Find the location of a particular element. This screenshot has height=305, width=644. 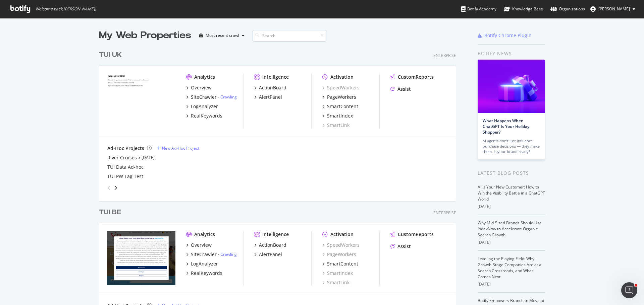

img: tui.co.uk is located at coordinates (141, 101).